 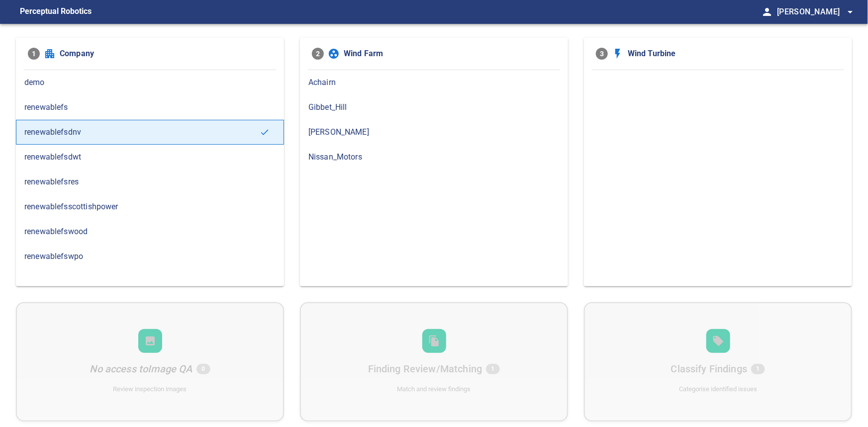 I want to click on span: 3, so click(x=602, y=54).